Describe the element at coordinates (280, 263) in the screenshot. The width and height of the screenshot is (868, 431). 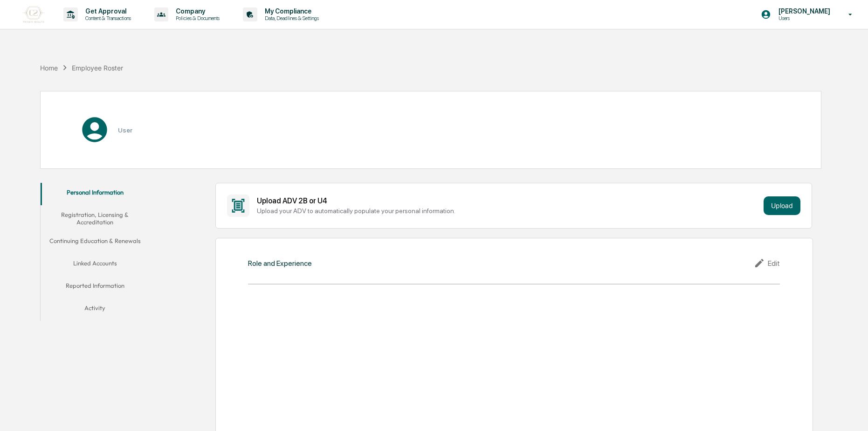
I see `div: Role and Experience` at that location.